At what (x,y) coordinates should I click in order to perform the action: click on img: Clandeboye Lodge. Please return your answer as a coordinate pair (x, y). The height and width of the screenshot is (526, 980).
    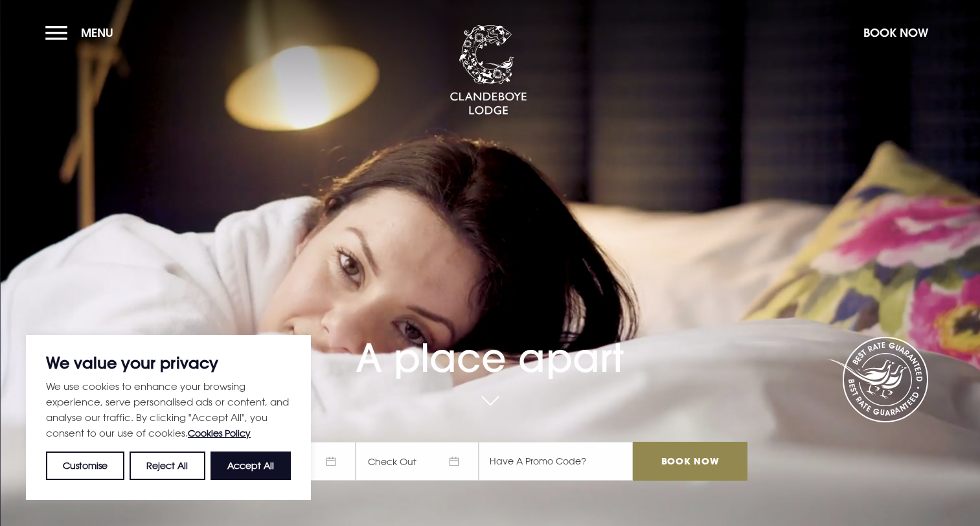
    Looking at the image, I should click on (488, 70).